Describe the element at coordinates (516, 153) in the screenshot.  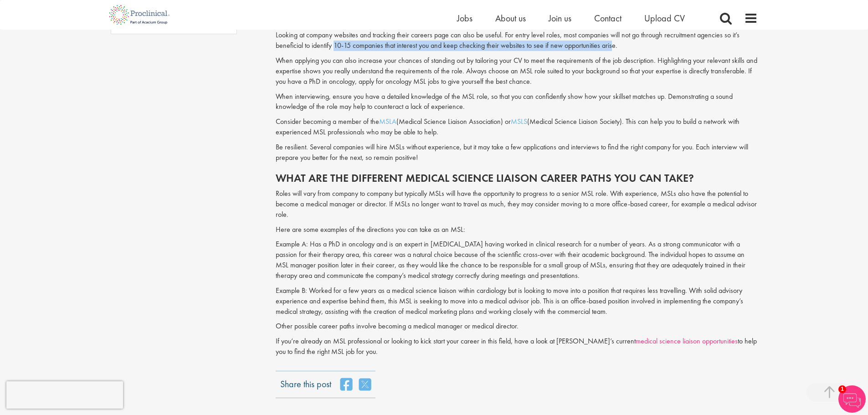
I see `p: Be resilient. Several companies will hire MSLs without experience, but it may take a few applicat...` at that location.